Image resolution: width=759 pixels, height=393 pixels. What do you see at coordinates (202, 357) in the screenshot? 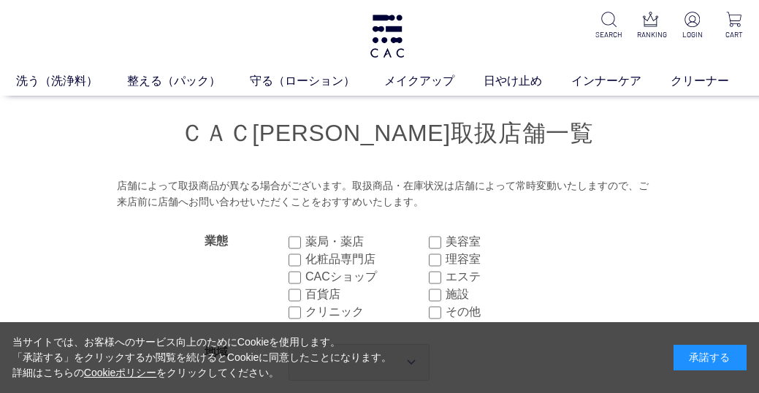
I see `div: 当サイトでは、お客様へのサービス向上のためにCookieを使用します。 「承諾する」をクリックするか閲覧を続けるとCookieに同意したことになります。 詳細はこちらの をクリックしてください。` at bounding box center [202, 357].